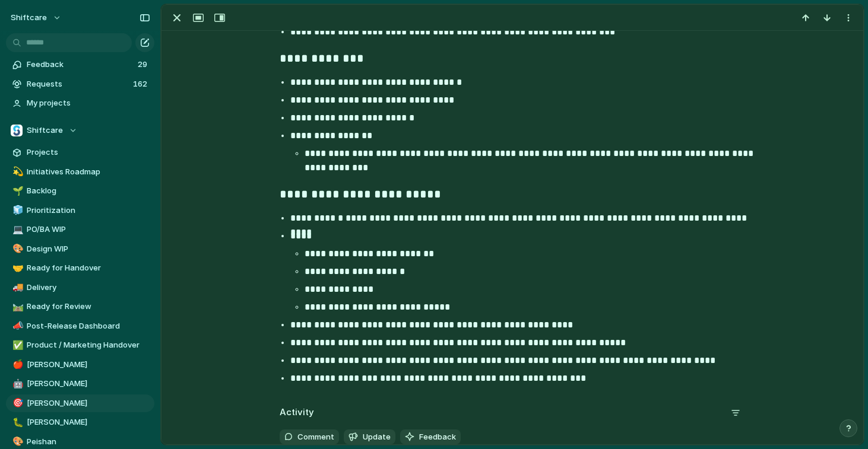 The width and height of the screenshot is (868, 449). Describe the element at coordinates (80, 345) in the screenshot. I see `a: ✅Product / Marketing Handover` at that location.